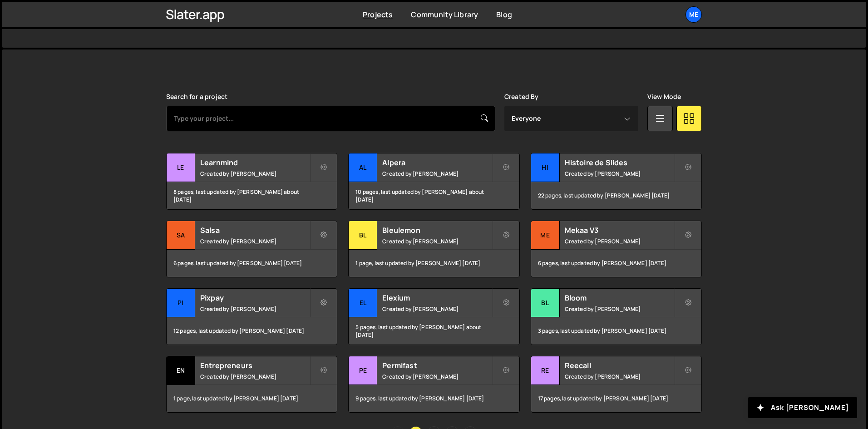 This screenshot has width=868, height=429. I want to click on a: Projects, so click(378, 15).